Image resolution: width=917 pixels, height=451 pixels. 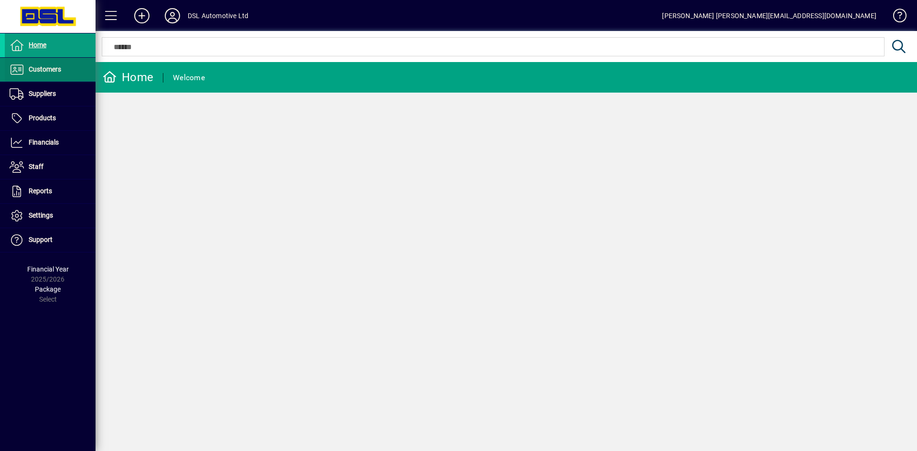 What do you see at coordinates (41, 240) in the screenshot?
I see `span: Support` at bounding box center [41, 240].